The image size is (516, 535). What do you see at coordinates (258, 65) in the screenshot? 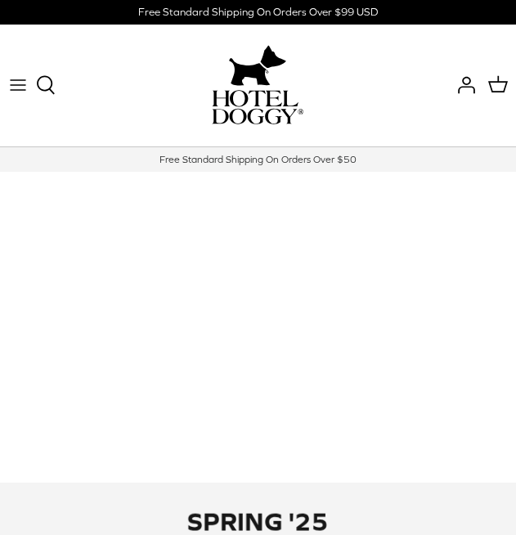
I see `img: dog-icon.svg` at bounding box center [258, 65].